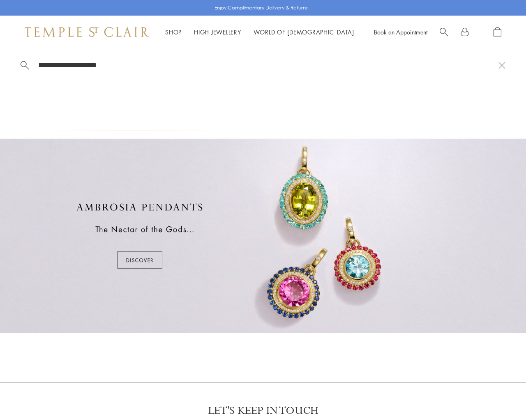 The image size is (526, 420). I want to click on img: Temple St. Clair, so click(87, 32).